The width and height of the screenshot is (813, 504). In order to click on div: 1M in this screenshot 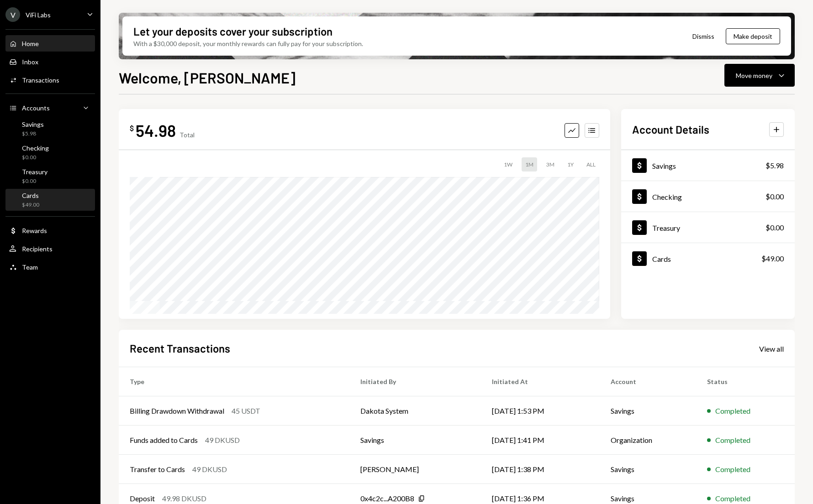, I will do `click(529, 164)`.